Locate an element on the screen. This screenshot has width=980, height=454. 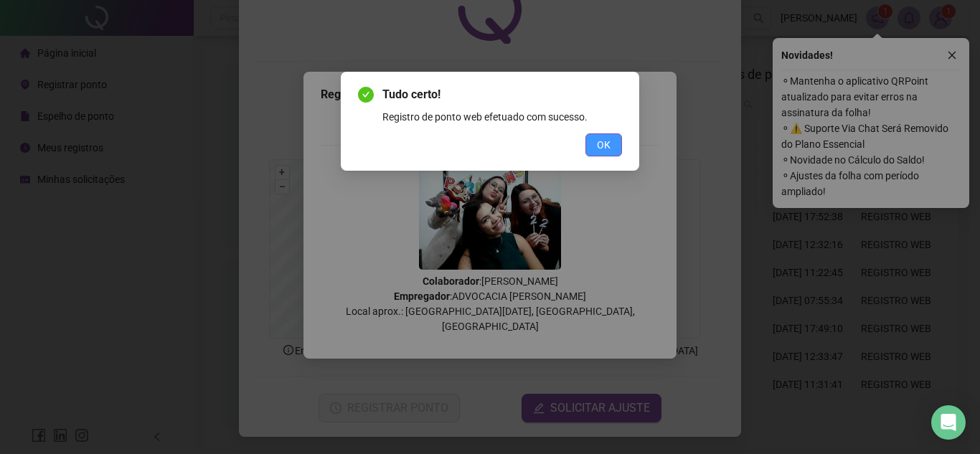
div: Open Intercom Messenger is located at coordinates (948, 423).